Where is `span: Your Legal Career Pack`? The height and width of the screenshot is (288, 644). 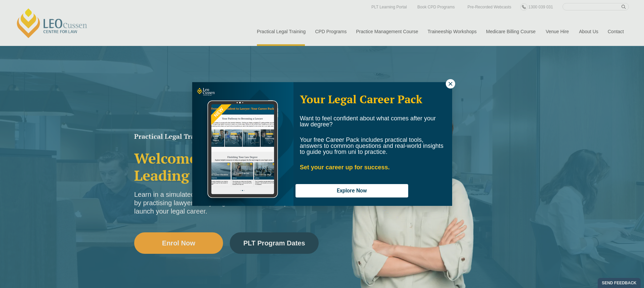
span: Your Legal Career Pack is located at coordinates (361, 99).